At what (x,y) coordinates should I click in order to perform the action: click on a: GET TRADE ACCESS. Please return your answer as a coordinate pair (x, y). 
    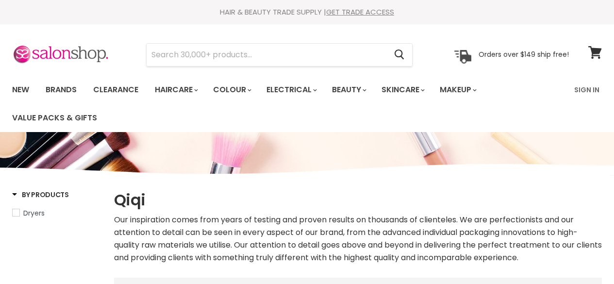
    Looking at the image, I should click on (360, 12).